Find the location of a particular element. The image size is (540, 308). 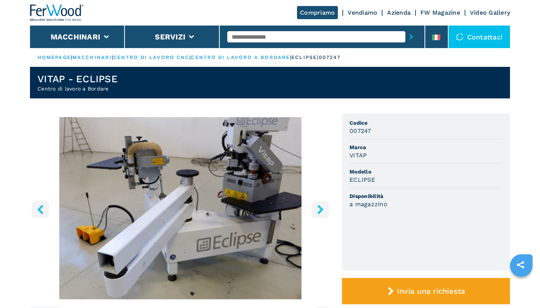

p: eclipse | is located at coordinates (305, 57).